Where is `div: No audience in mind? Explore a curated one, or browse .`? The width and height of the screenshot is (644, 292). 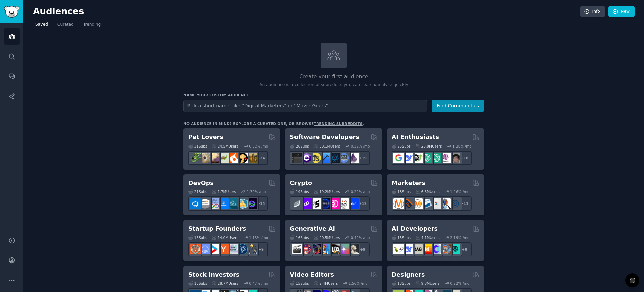 div: No audience in mind? Explore a curated one, or browse . is located at coordinates (274, 124).